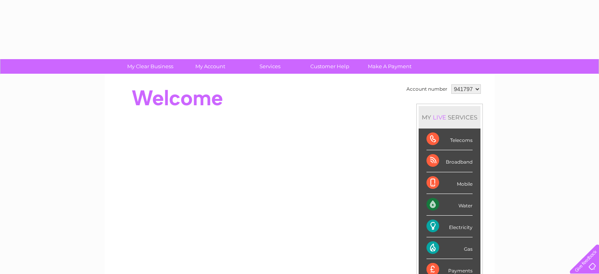 This screenshot has height=274, width=599. I want to click on a: My Clear Business, so click(150, 66).